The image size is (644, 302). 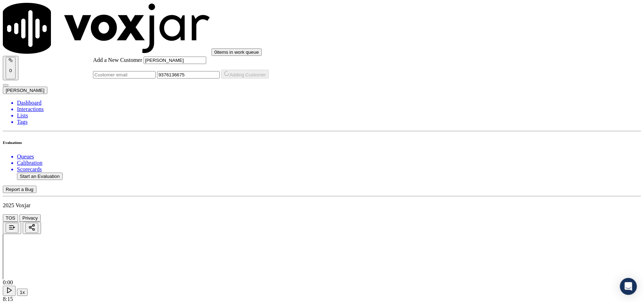 I want to click on li: Lists, so click(x=329, y=115).